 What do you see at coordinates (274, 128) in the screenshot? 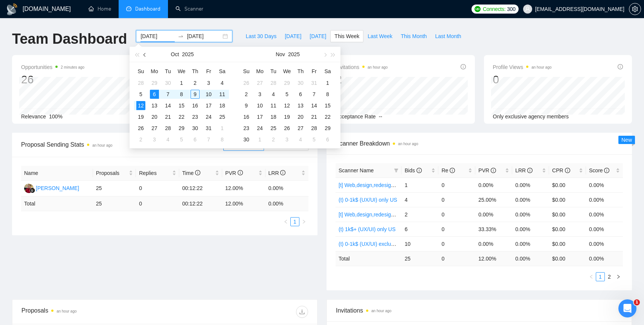
I see `div: 25` at bounding box center [274, 128].